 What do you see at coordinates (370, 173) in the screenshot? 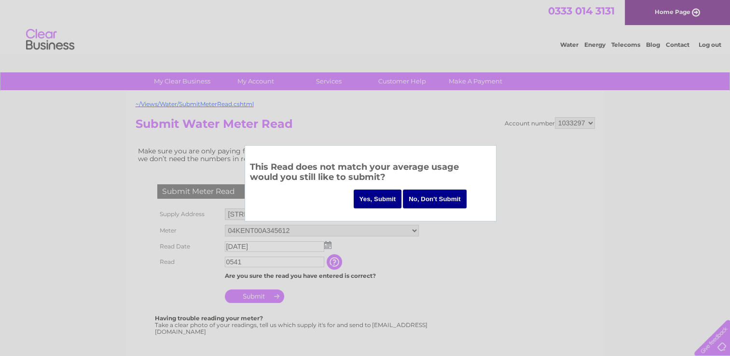
I see `h3: This Read does not match your average usage would you still like to submit?` at bounding box center [370, 173].